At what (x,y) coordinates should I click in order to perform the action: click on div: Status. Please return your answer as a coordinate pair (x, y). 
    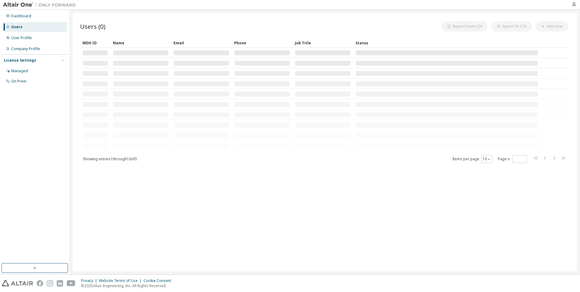
    Looking at the image, I should click on (446, 43).